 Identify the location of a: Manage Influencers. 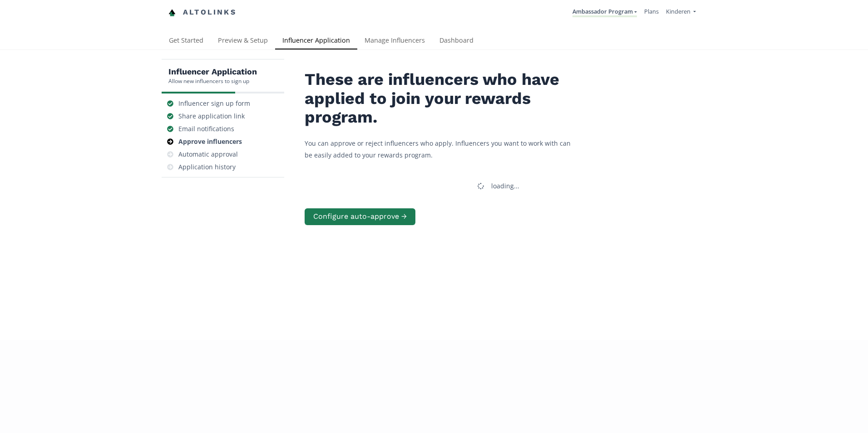
(394, 42).